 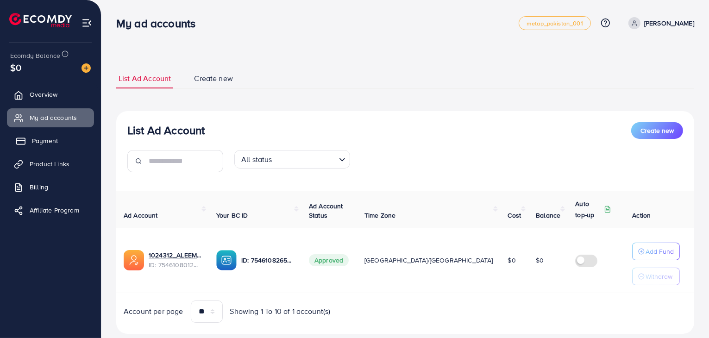 What do you see at coordinates (87, 23) in the screenshot?
I see `img: menu` at bounding box center [87, 23].